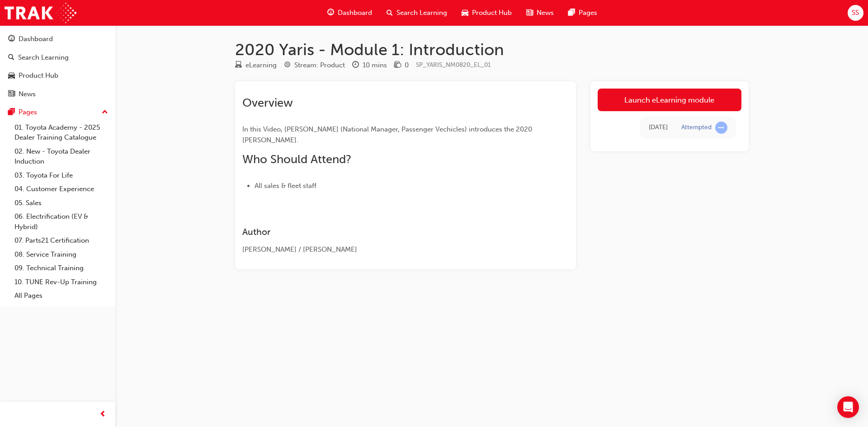  I want to click on a: News, so click(58, 94).